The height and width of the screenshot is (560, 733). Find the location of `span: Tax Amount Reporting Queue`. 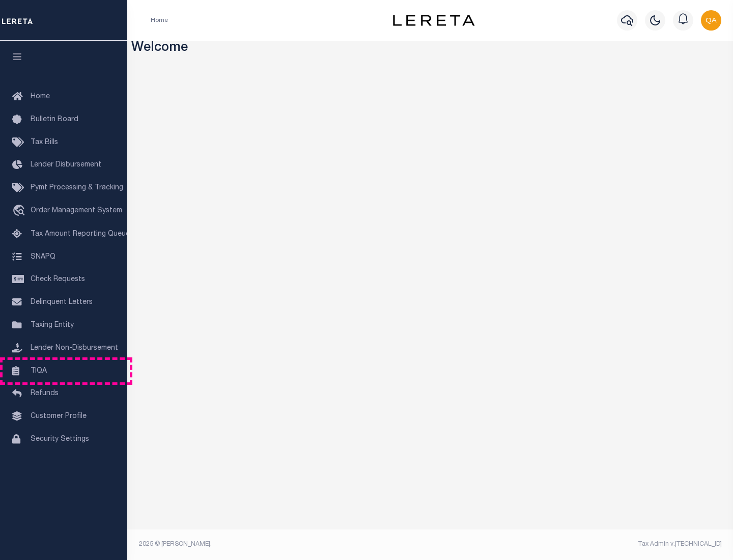

span: Tax Amount Reporting Queue is located at coordinates (80, 234).